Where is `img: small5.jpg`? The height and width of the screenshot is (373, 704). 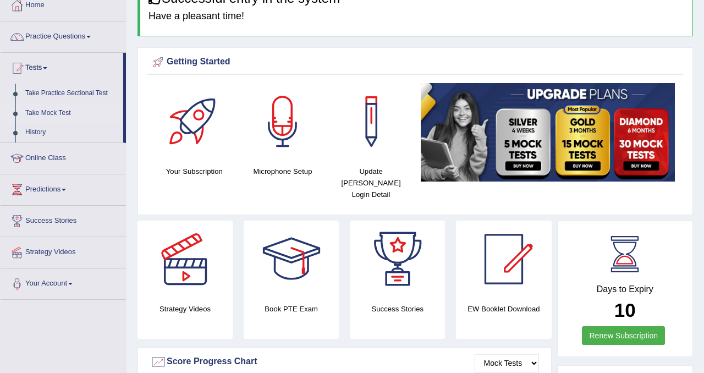
img: small5.jpg is located at coordinates (548, 132).